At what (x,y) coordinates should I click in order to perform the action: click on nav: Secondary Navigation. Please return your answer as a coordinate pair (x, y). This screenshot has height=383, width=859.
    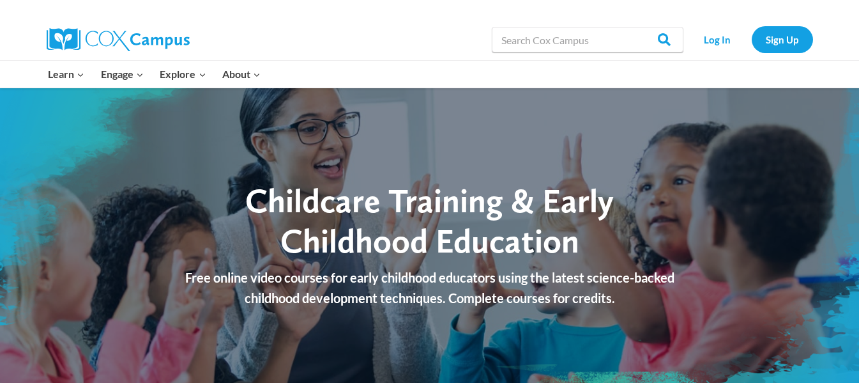
    Looking at the image, I should click on (751, 39).